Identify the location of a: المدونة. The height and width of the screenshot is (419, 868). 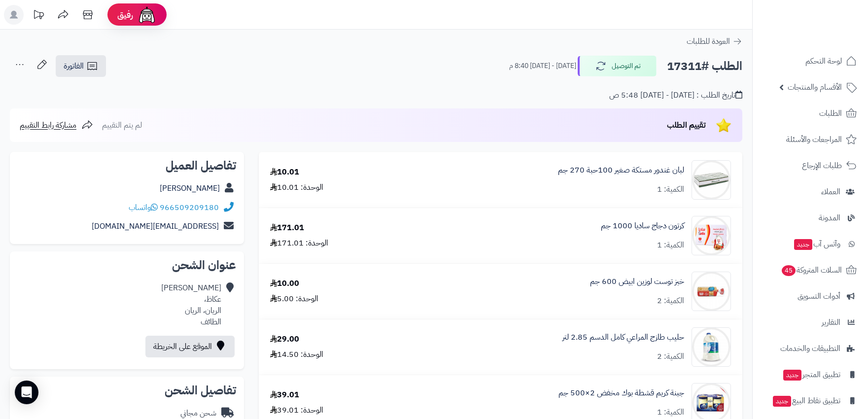
(810, 218).